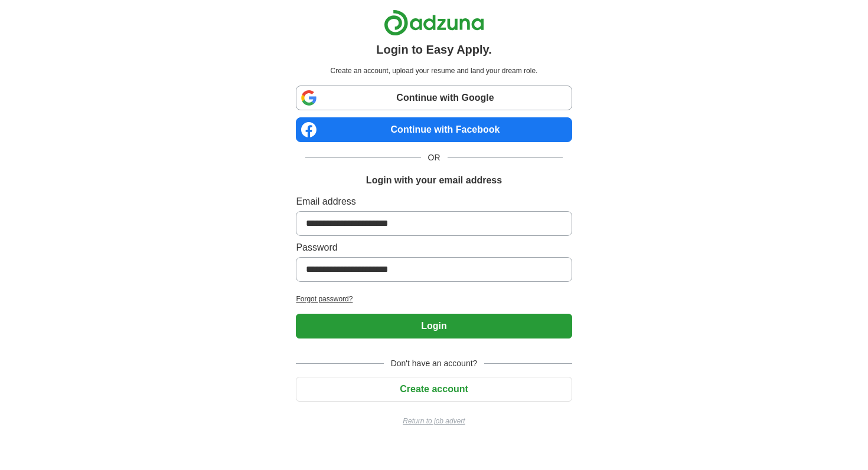 This screenshot has width=868, height=470. I want to click on span: Don't have an account?, so click(434, 363).